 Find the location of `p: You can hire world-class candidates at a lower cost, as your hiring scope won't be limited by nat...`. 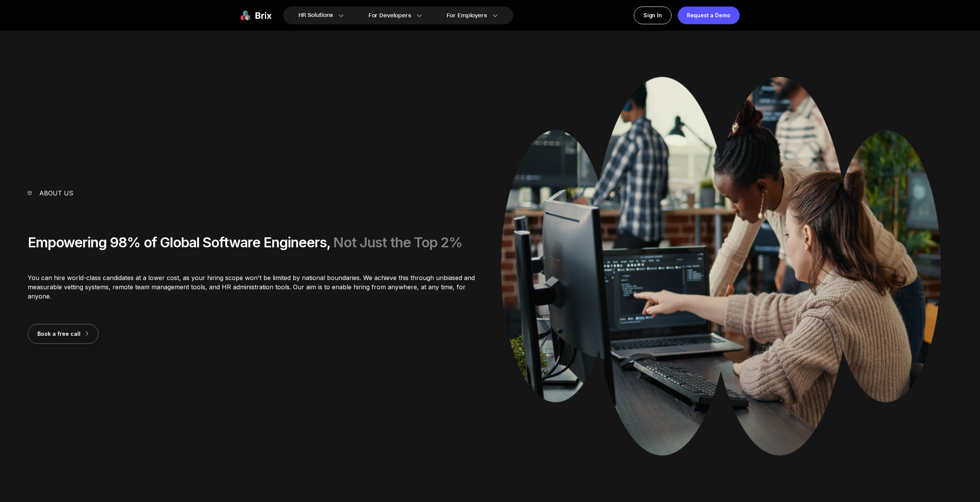

p: You can hire world-class candidates at a lower cost, as your hiring scope won't be limited by nat... is located at coordinates (253, 287).